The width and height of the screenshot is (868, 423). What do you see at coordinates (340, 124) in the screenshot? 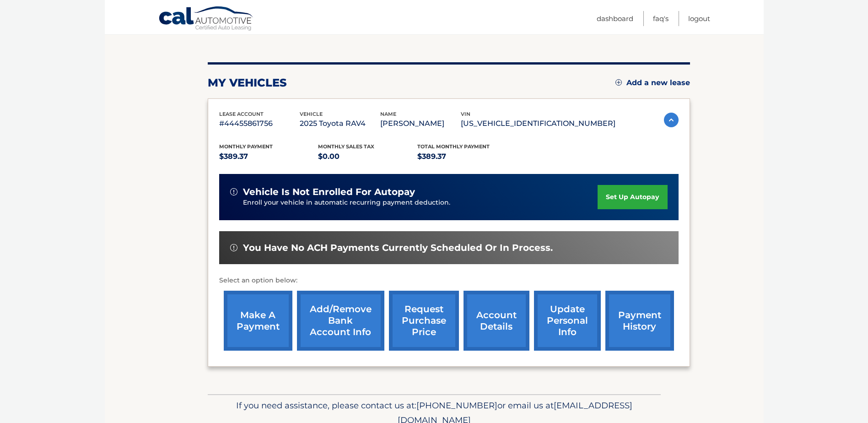
I see `p: 2025 Toyota RAV4` at bounding box center [340, 124].